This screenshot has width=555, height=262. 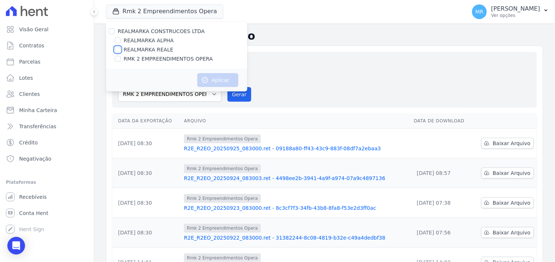 What do you see at coordinates (442, 121) in the screenshot?
I see `th: Data de Download` at bounding box center [442, 121].